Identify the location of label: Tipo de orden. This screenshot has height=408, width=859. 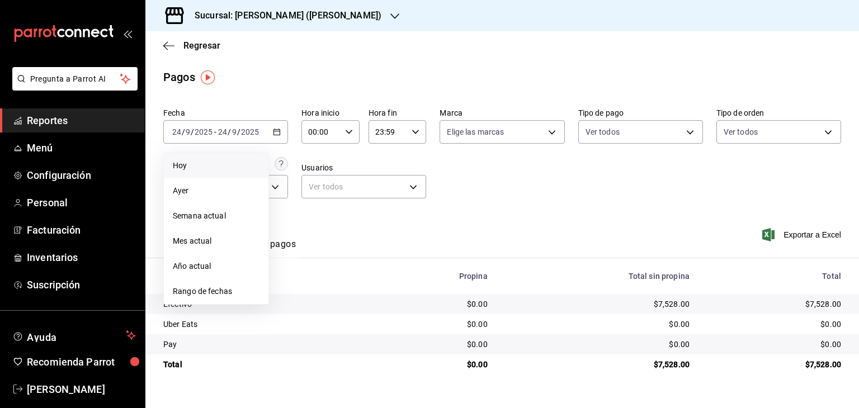
(779, 113).